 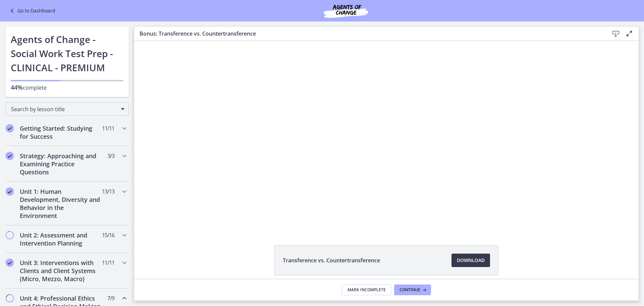 I want to click on h2: Unit 2: Assessment and Intervention Planning, so click(x=61, y=239).